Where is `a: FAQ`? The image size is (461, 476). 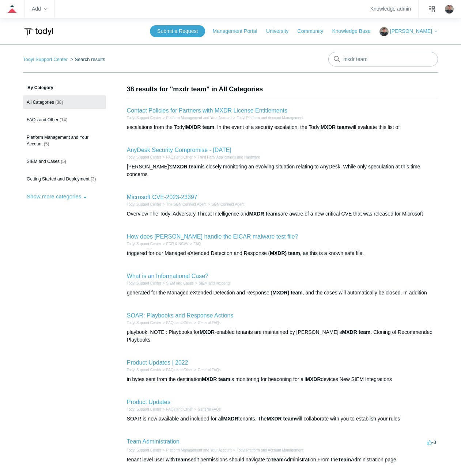
a: FAQ is located at coordinates (197, 244).